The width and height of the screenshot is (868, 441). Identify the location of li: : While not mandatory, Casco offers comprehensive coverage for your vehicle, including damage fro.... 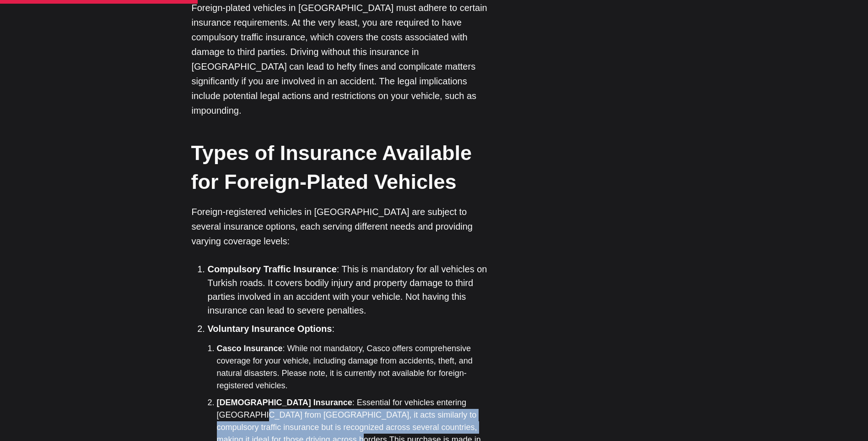
(357, 367).